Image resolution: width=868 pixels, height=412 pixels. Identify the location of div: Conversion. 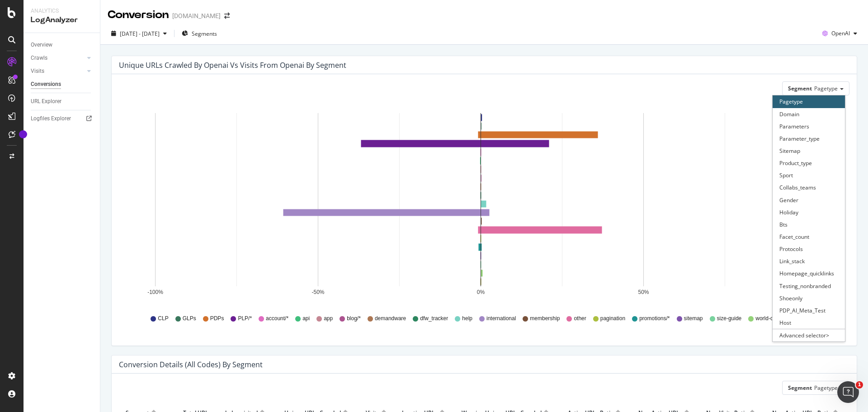
(138, 15).